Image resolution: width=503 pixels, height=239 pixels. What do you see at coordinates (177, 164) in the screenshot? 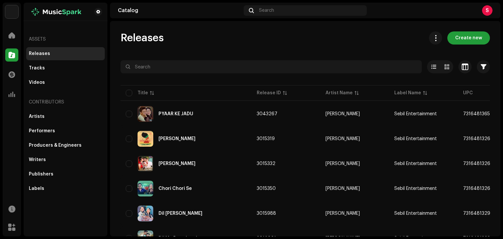
I see `div: Bahar Bane` at bounding box center [177, 164].